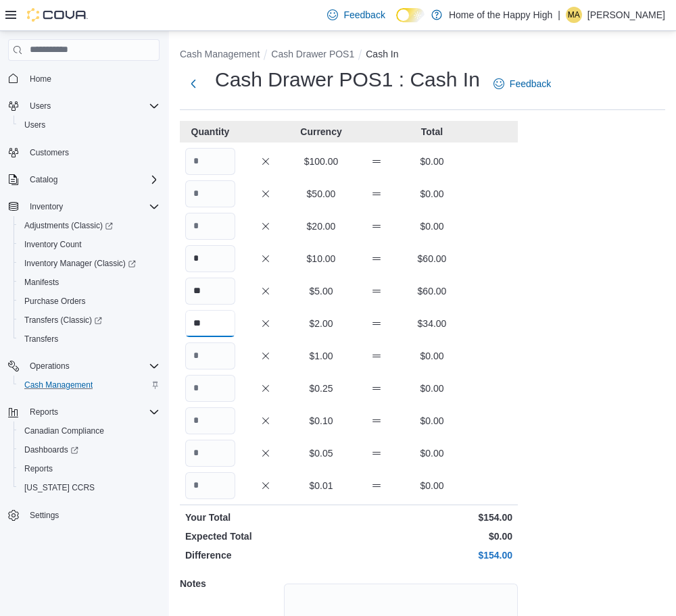  I want to click on span: Operations, so click(92, 366).